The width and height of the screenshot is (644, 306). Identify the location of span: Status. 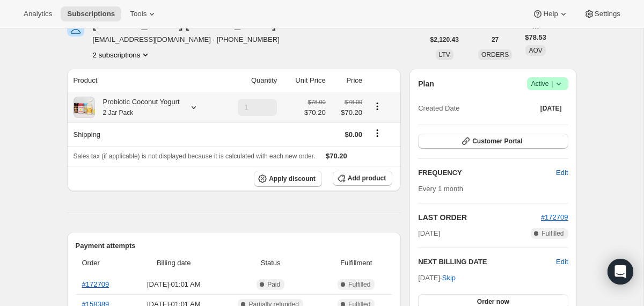
(270, 263).